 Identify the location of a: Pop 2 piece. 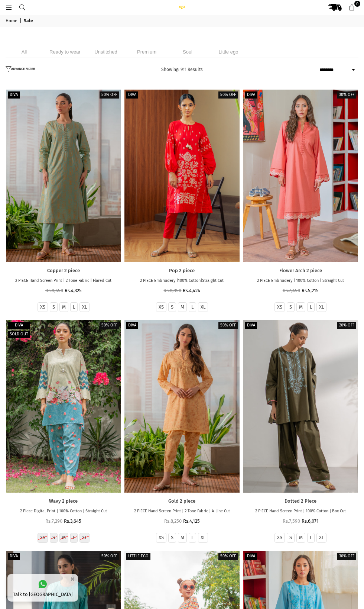
(181, 176).